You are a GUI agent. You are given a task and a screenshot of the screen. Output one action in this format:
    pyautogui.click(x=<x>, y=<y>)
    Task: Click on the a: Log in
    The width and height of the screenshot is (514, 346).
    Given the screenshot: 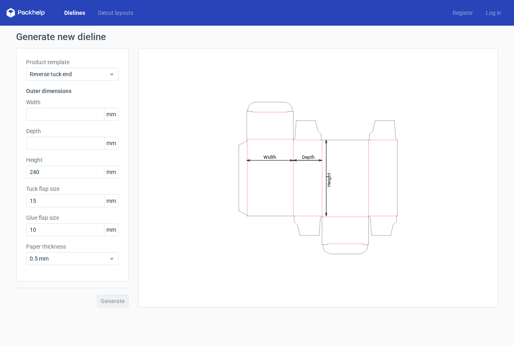 What is the action you would take?
    pyautogui.click(x=493, y=13)
    